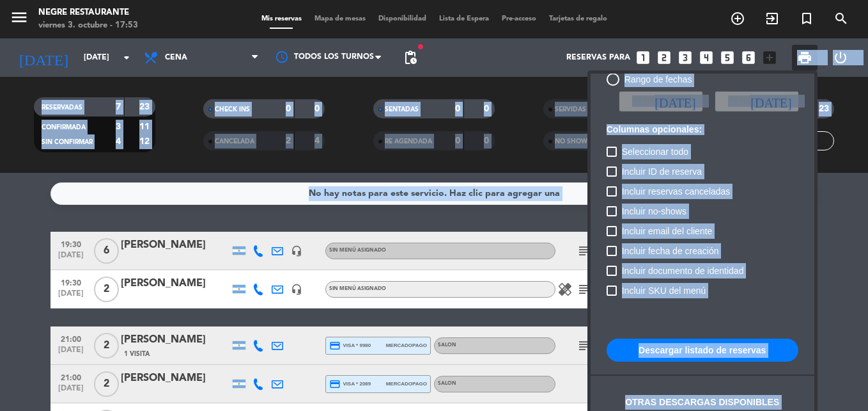 Image resolution: width=868 pixels, height=411 pixels. I want to click on span: print, so click(804, 58).